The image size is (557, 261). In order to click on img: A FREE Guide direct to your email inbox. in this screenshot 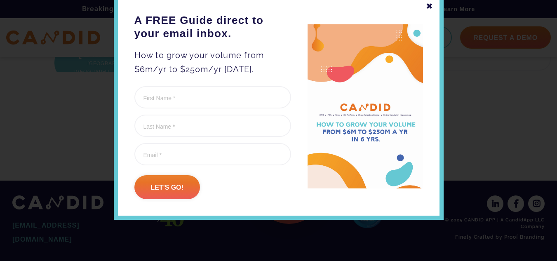, I will do `click(365, 106)`.